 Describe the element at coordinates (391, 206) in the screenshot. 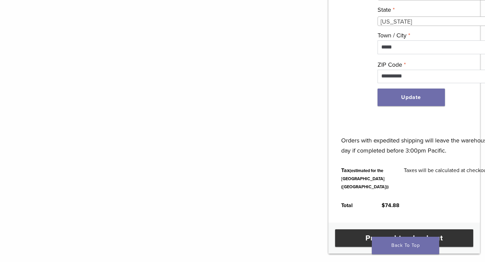

I see `bdi: 74.88` at that location.